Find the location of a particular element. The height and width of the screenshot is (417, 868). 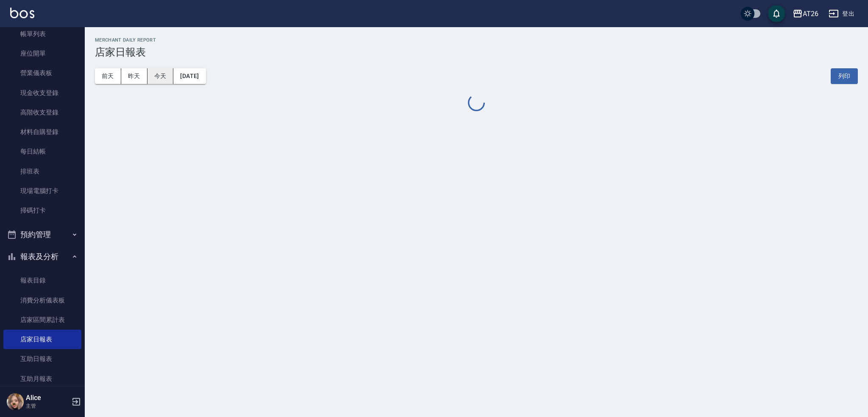

button: 昨天 is located at coordinates (135, 76).